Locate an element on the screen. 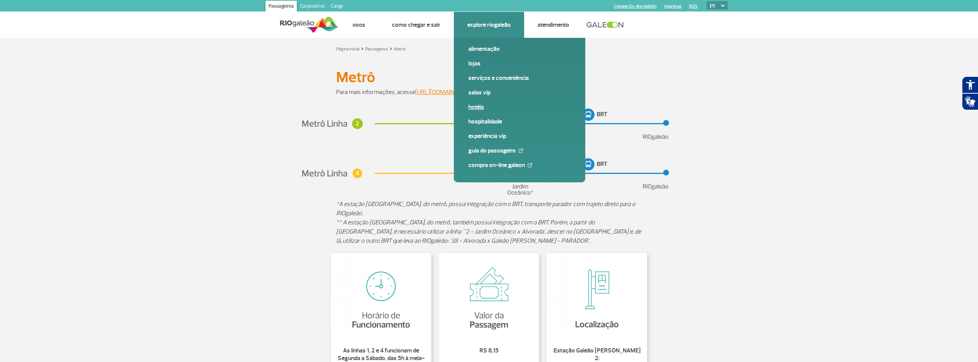 The height and width of the screenshot is (362, 978). img: R$ 8,15 is located at coordinates (489, 297).